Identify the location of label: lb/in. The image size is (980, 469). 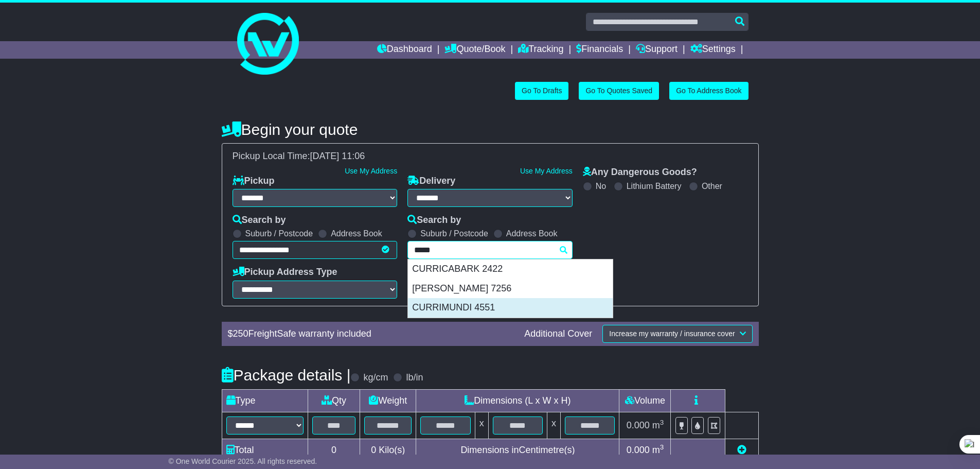
(414, 377).